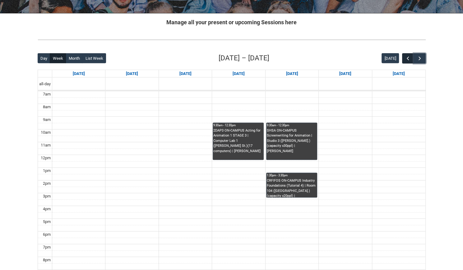 This screenshot has width=463, height=270. What do you see at coordinates (47, 196) in the screenshot?
I see `div: 3pm` at bounding box center [47, 196].